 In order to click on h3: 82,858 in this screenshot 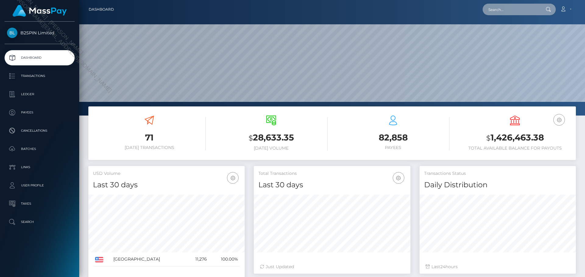, I will do `click(393, 138)`.